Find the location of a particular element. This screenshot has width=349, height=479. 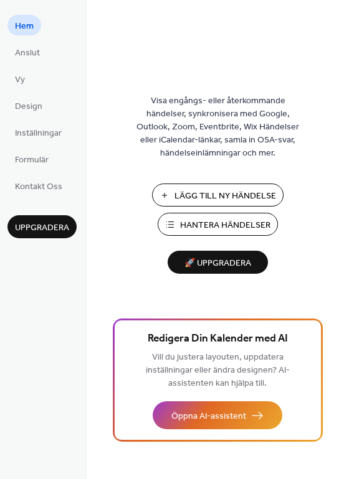

a: Inställningar is located at coordinates (38, 132).